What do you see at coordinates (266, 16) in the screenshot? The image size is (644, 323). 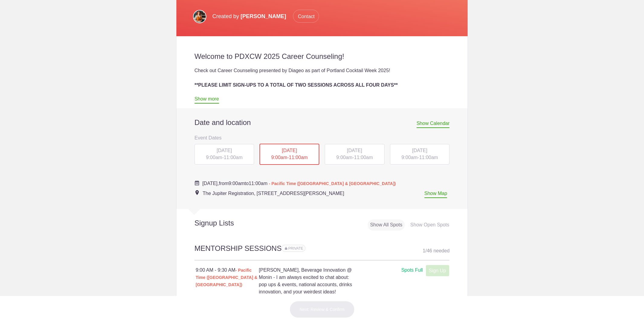 I see `p: Created by` at bounding box center [266, 16].